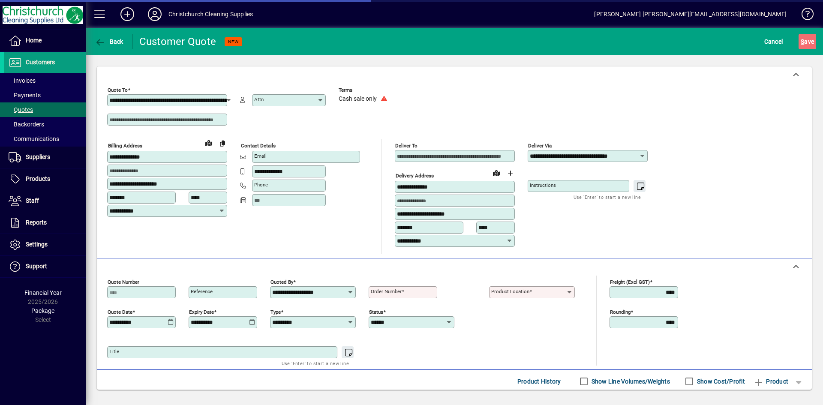 This screenshot has width=823, height=405. I want to click on button: Save, so click(807, 42).